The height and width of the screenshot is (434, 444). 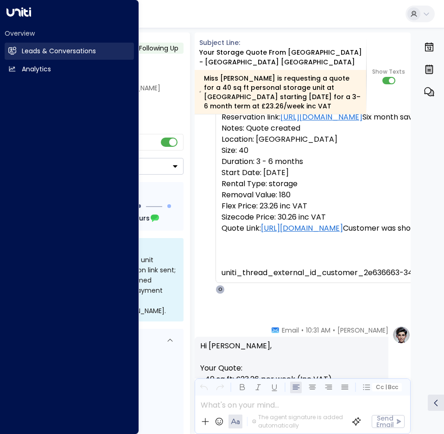 What do you see at coordinates (387, 387) in the screenshot?
I see `span: Cc Bcc` at bounding box center [387, 387].